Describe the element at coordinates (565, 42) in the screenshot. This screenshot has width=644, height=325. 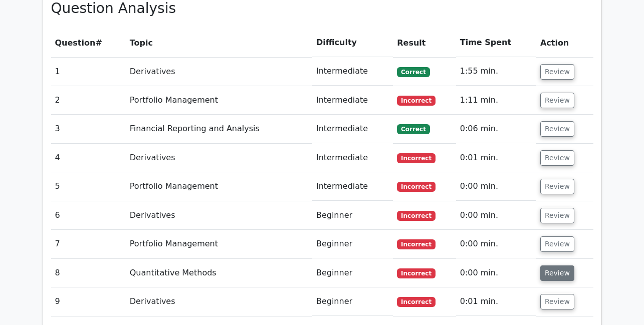
I see `th: Action` at that location.